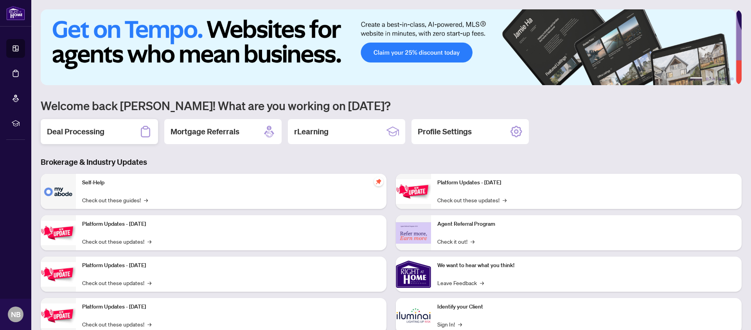 This screenshot has width=751, height=330. What do you see at coordinates (445, 132) in the screenshot?
I see `h2: Profile Settings` at bounding box center [445, 132].